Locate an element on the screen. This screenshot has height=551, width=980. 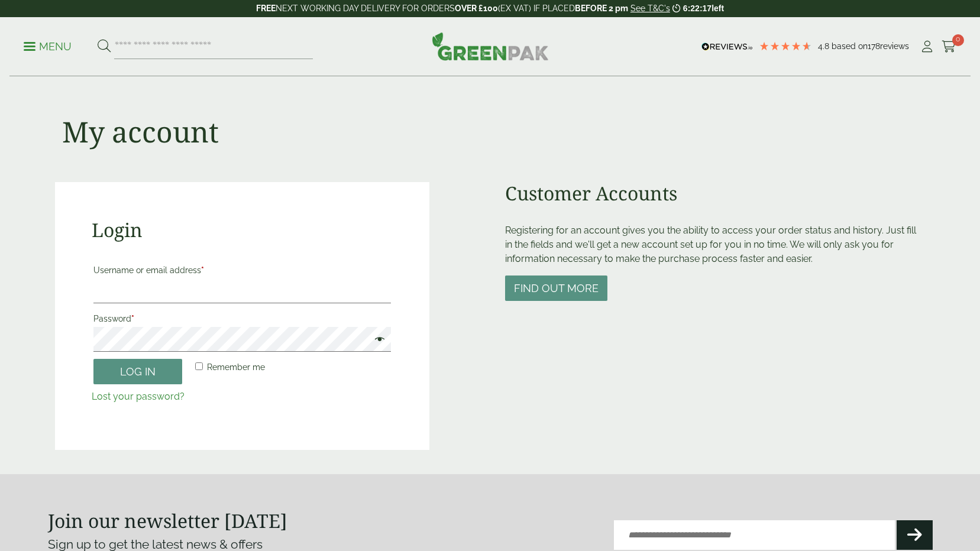
input: Remember me is located at coordinates (199, 366).